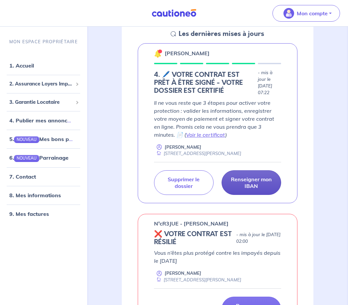  I want to click on a: 8. Mes informations, so click(35, 195).